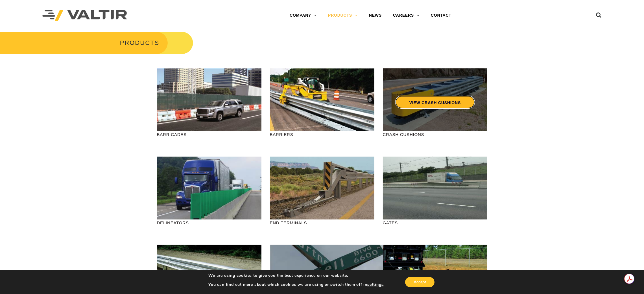  I want to click on a: PRODUCTS, so click(343, 16).